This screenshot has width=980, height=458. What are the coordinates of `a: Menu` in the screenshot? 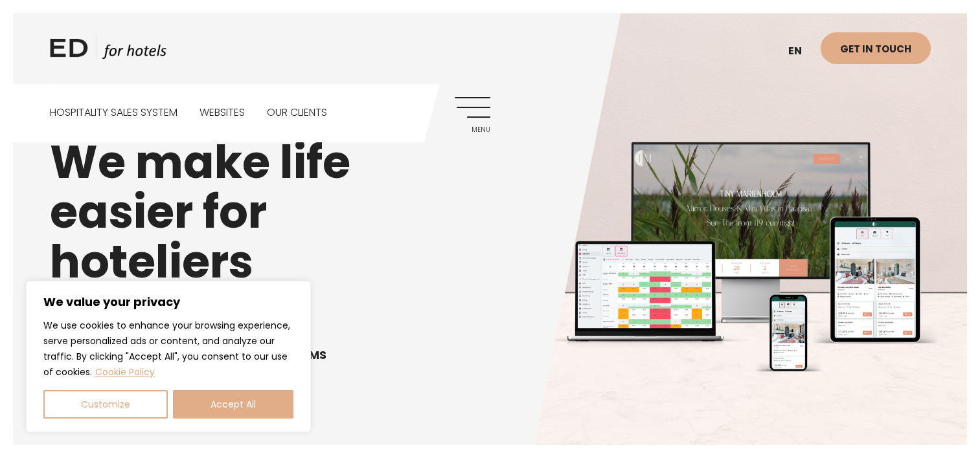 It's located at (472, 114).